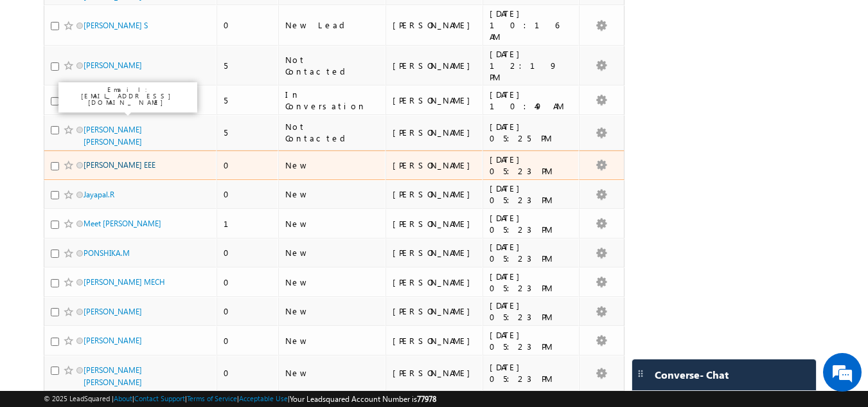 Image resolution: width=868 pixels, height=407 pixels. I want to click on textarea: Type your message and hit 'Enter', so click(125, 212).